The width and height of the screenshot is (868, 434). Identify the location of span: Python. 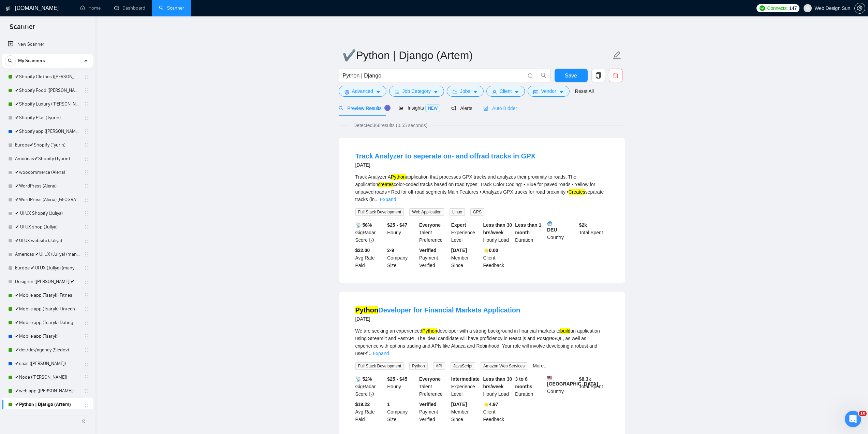
(418, 366).